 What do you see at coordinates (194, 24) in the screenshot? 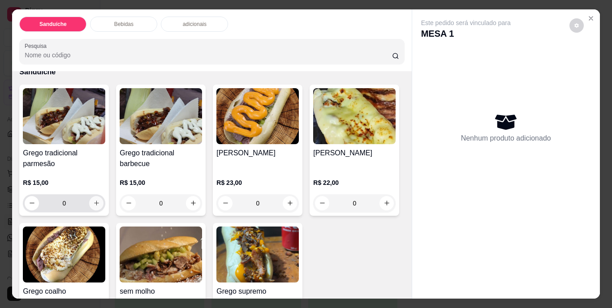
I see `p: adicionais` at bounding box center [194, 24].